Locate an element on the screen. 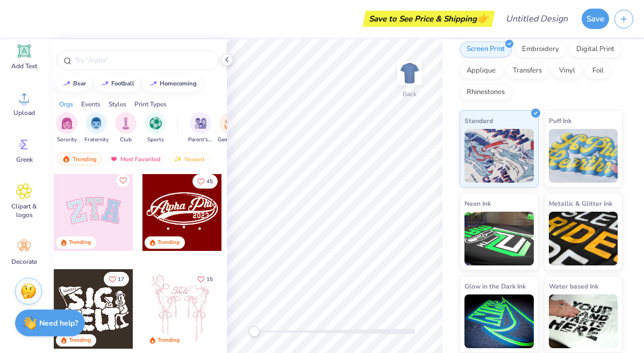 This screenshot has width=644, height=353. div: bear is located at coordinates (79, 84).